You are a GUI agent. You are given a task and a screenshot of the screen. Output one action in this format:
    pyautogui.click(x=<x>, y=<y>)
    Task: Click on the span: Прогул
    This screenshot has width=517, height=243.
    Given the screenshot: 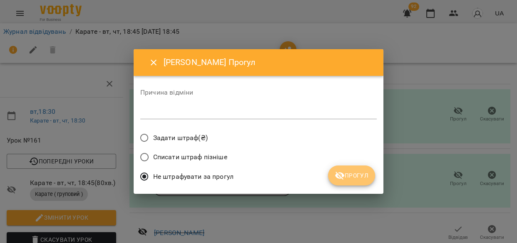 What is the action you would take?
    pyautogui.click(x=352, y=175)
    